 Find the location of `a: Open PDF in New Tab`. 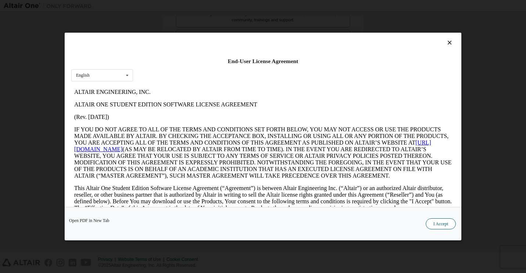

a: Open PDF in New Tab is located at coordinates (89, 221).